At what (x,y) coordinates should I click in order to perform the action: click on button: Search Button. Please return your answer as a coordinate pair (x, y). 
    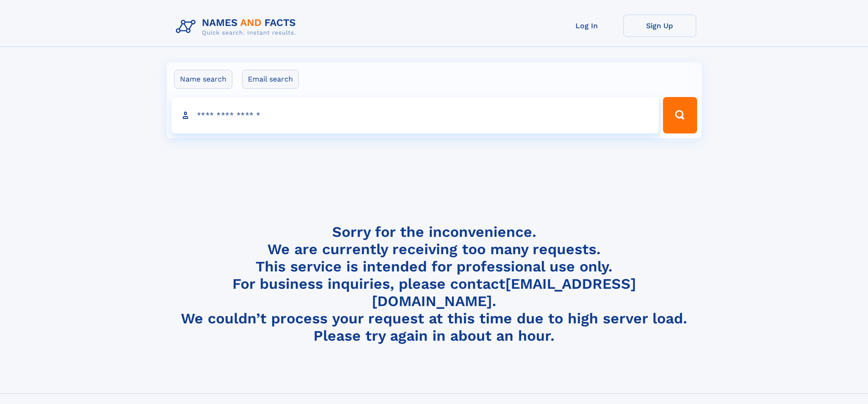
    Looking at the image, I should click on (680, 115).